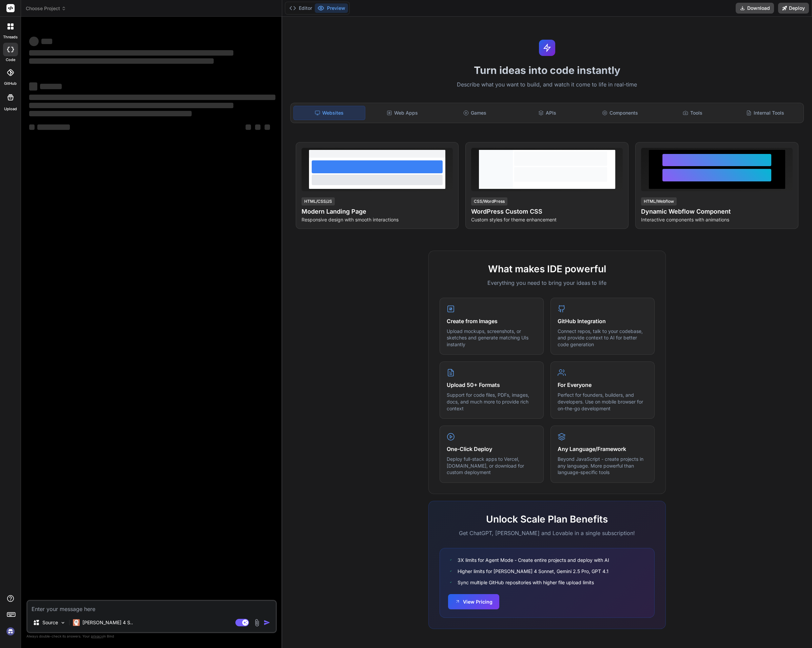 The width and height of the screenshot is (812, 648). I want to click on div: Tools, so click(693, 113).